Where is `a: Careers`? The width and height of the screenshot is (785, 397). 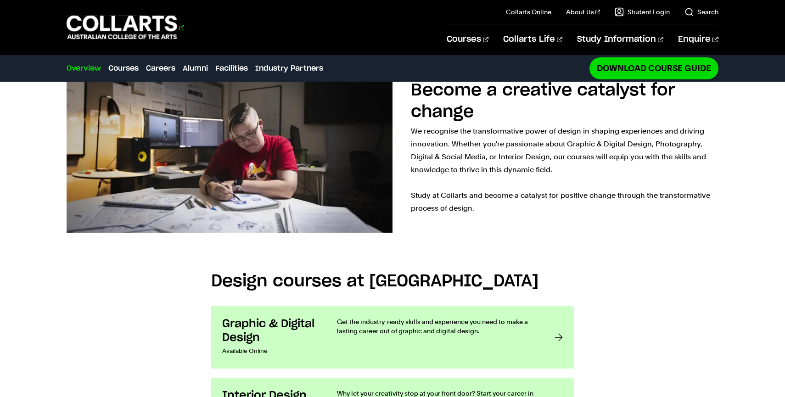 a: Careers is located at coordinates (161, 68).